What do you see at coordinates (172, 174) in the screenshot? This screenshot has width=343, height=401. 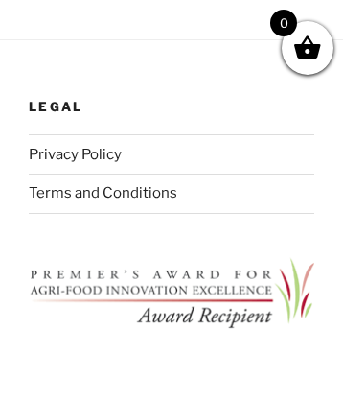 I see `nav: Legal` at bounding box center [172, 174].